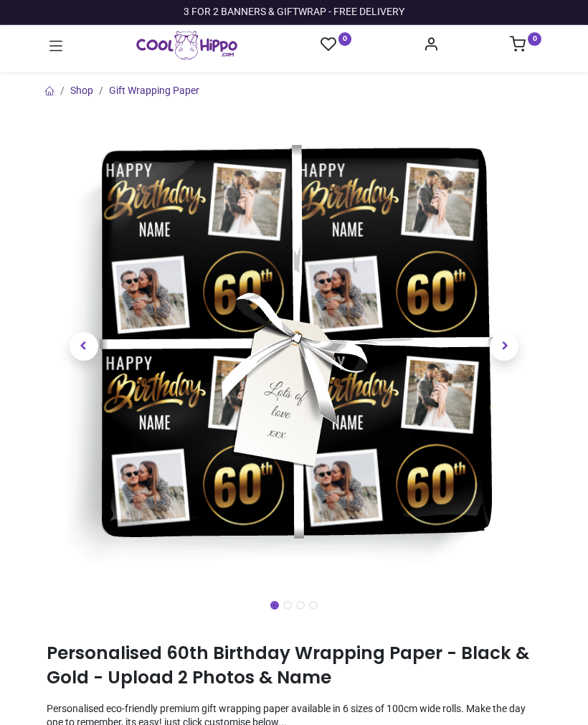 The image size is (588, 725). What do you see at coordinates (294, 665) in the screenshot?
I see `h1: Personalised 60th Birthday Wrapping Paper - Black & Gold - Upload 2 Photos & Name` at bounding box center [294, 665].